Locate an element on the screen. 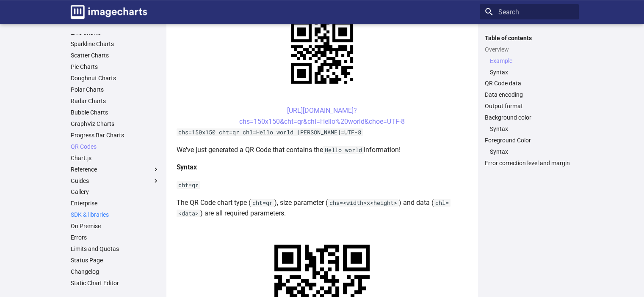 The height and width of the screenshot is (297, 644). a: Data encoding is located at coordinates (529, 95).